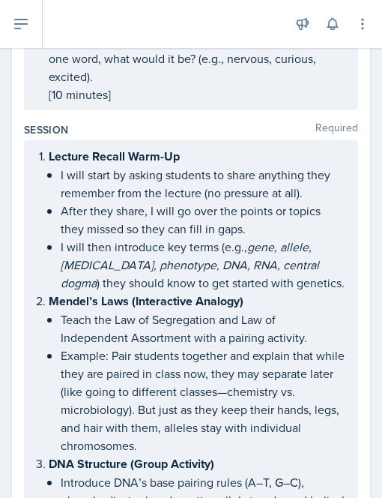 Image resolution: width=382 pixels, height=498 pixels. What do you see at coordinates (146, 301) in the screenshot?
I see `strong: Mendel’s Laws (Interactive Analogy)` at bounding box center [146, 301].